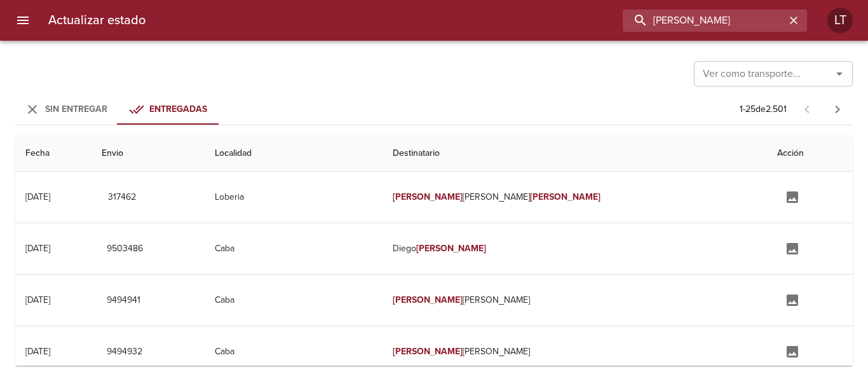  I want to click on td: Diego, so click(575, 248).